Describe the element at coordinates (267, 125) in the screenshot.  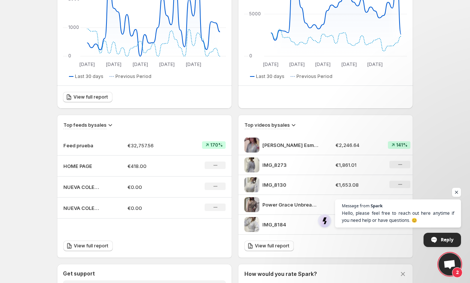
I see `h3: Top videos by sales` at that location.